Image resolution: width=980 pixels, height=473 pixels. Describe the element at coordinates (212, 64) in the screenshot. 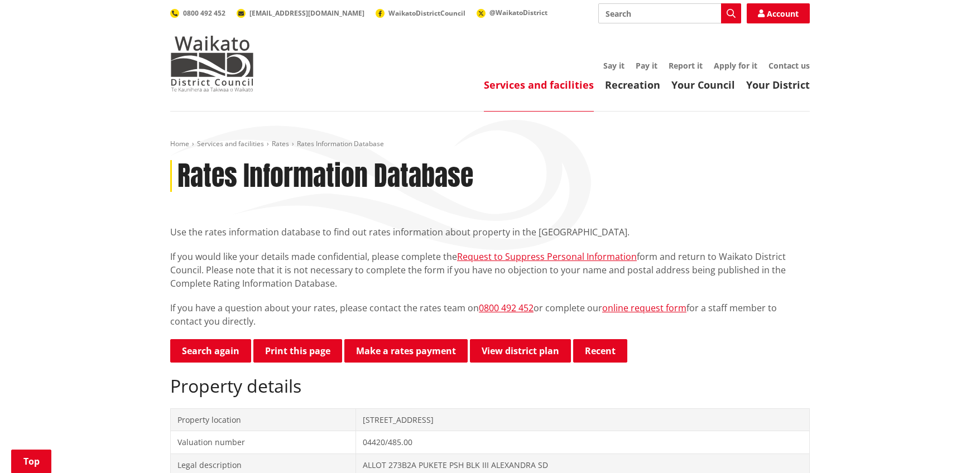

I see `img: Waikato District Council - Te Kaunihera aa Takiwaa o Waikato` at that location.